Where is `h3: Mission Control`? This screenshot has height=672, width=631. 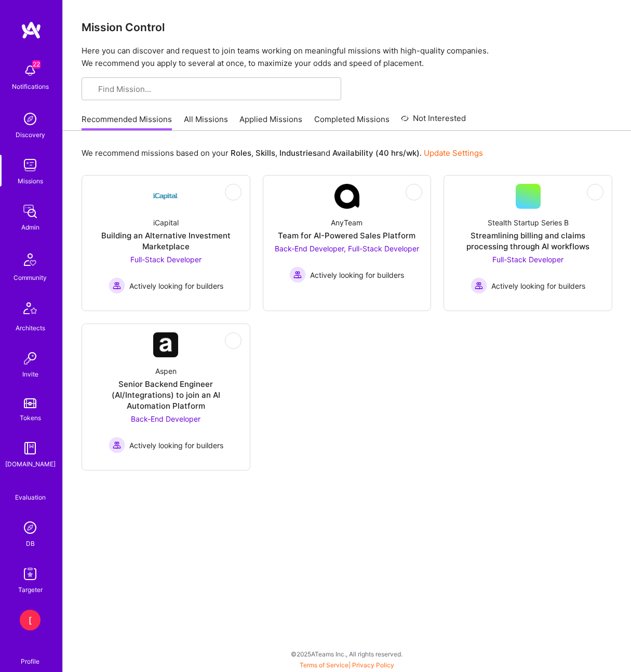
h3: Mission Control is located at coordinates (347, 27).